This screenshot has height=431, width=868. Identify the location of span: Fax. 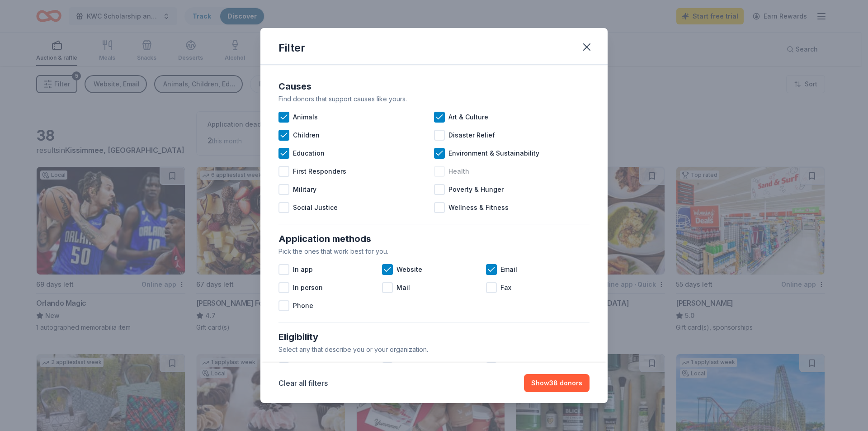
(506, 288).